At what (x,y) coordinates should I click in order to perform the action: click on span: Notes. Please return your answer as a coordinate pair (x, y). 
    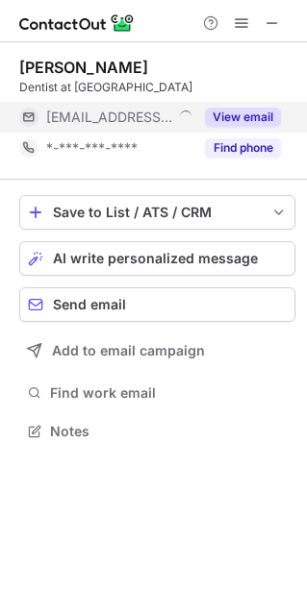
    Looking at the image, I should click on (168, 431).